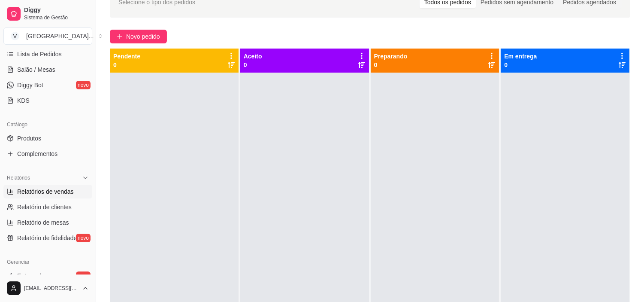 The height and width of the screenshot is (302, 644). What do you see at coordinates (19, 178) in the screenshot?
I see `span: Relatórios` at bounding box center [19, 178].